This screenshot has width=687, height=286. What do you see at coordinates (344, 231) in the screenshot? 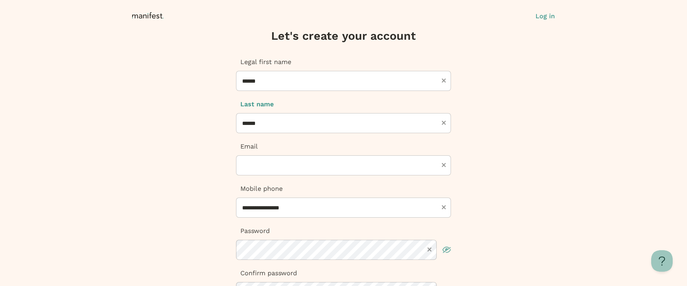
I see `p: Password` at bounding box center [344, 231].